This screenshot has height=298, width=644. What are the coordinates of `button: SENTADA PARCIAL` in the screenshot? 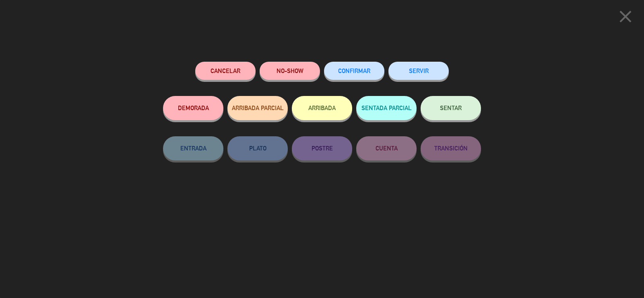 It's located at (386, 108).